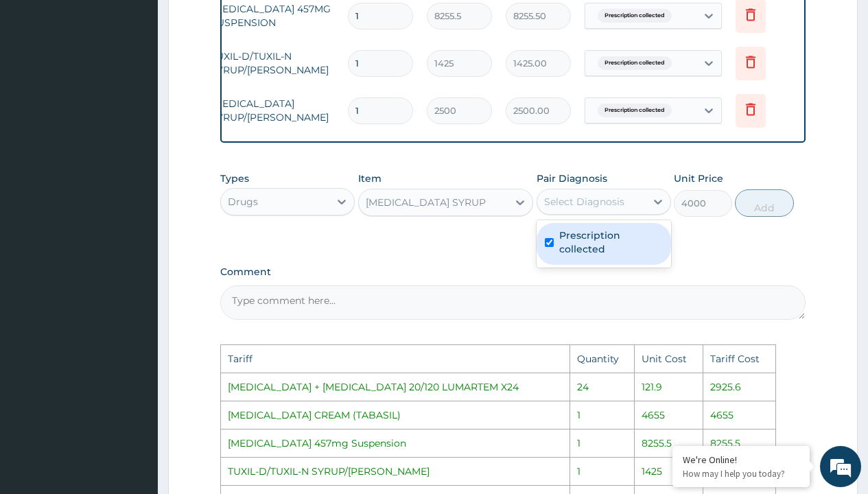 This screenshot has height=494, width=868. What do you see at coordinates (741, 474) in the screenshot?
I see `p: How may I help you today?` at bounding box center [741, 474].